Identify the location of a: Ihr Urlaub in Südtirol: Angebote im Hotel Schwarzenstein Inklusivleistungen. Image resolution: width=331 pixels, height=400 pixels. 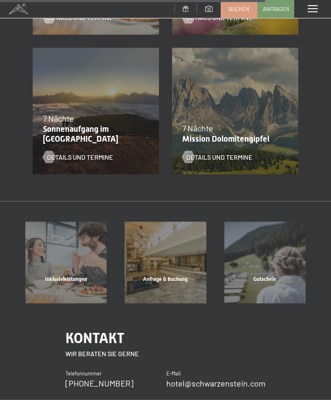
(66, 262).